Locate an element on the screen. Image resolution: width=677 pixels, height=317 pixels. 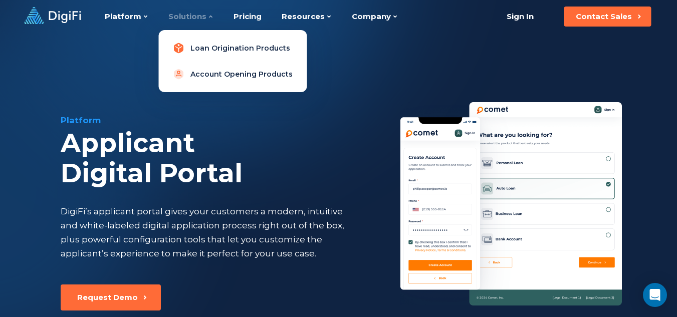
div: Contact Sales is located at coordinates (604, 17).